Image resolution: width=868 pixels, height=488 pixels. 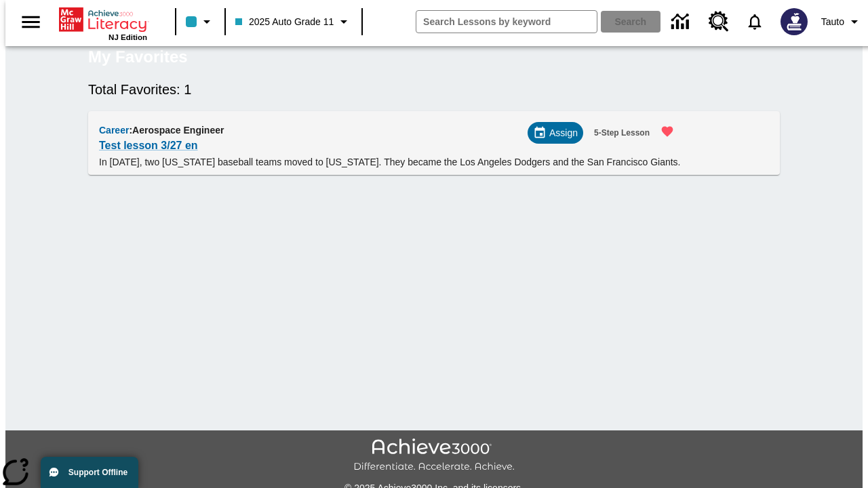 What do you see at coordinates (564, 133) in the screenshot?
I see `span: Assign` at bounding box center [564, 133].